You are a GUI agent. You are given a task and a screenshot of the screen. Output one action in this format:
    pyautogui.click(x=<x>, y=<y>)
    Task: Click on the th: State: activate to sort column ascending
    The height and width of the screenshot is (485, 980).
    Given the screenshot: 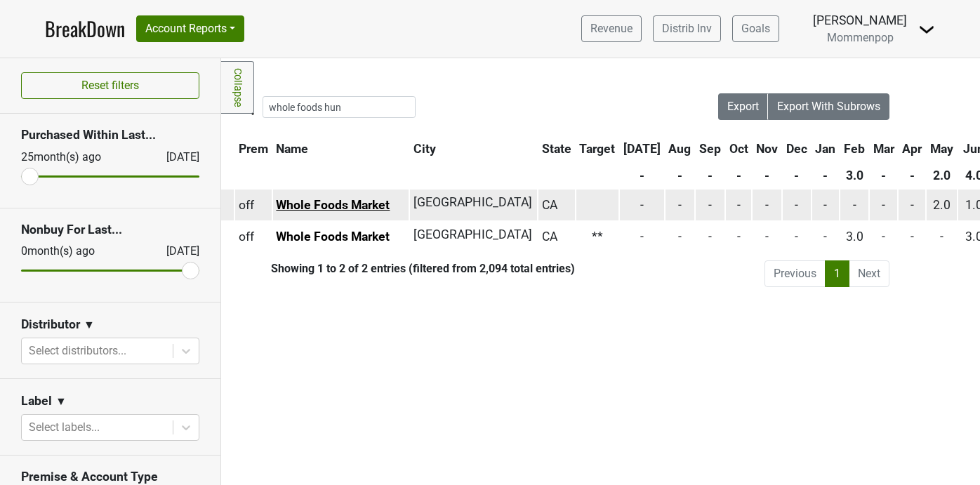 What is the action you would take?
    pyautogui.click(x=557, y=148)
    